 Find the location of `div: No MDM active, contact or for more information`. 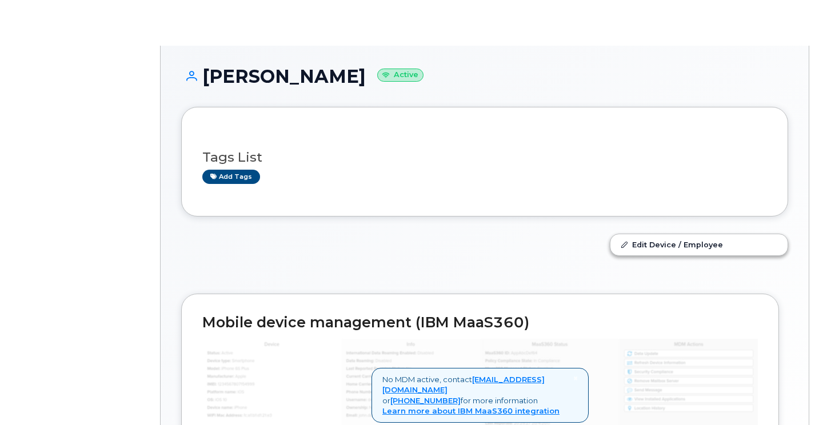

div: No MDM active, contact or for more information is located at coordinates (480, 395).